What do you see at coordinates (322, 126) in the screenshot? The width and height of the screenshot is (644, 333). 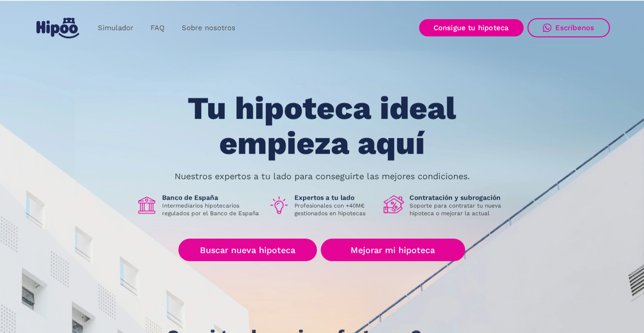 I see `h1: Tu hipoteca ideal empieza aquí` at bounding box center [322, 126].